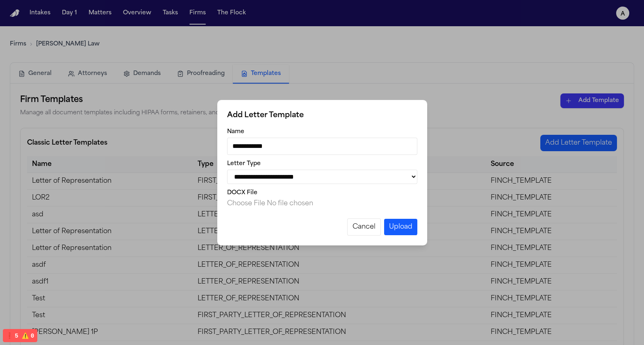 This screenshot has height=345, width=644. What do you see at coordinates (401, 227) in the screenshot?
I see `button: Upload` at bounding box center [401, 227].